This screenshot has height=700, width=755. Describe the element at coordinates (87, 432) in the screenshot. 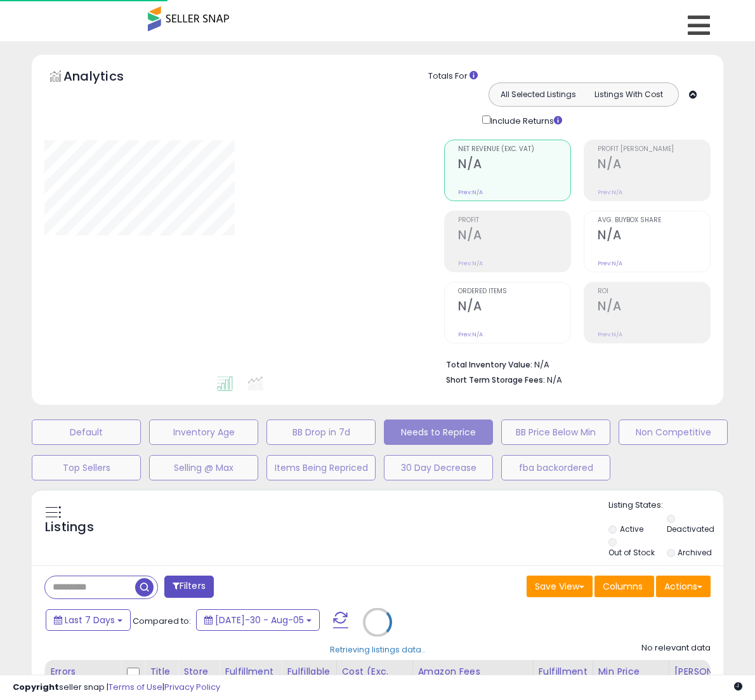

I see `button: Default` at that location.